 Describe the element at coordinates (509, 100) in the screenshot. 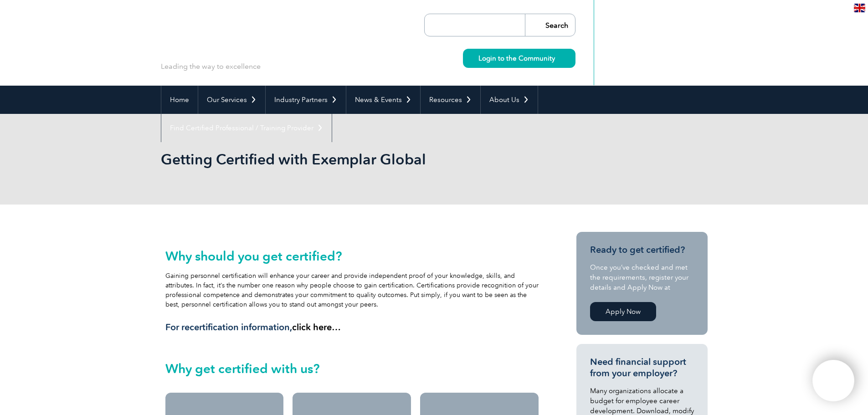

I see `a: About Us` at that location.